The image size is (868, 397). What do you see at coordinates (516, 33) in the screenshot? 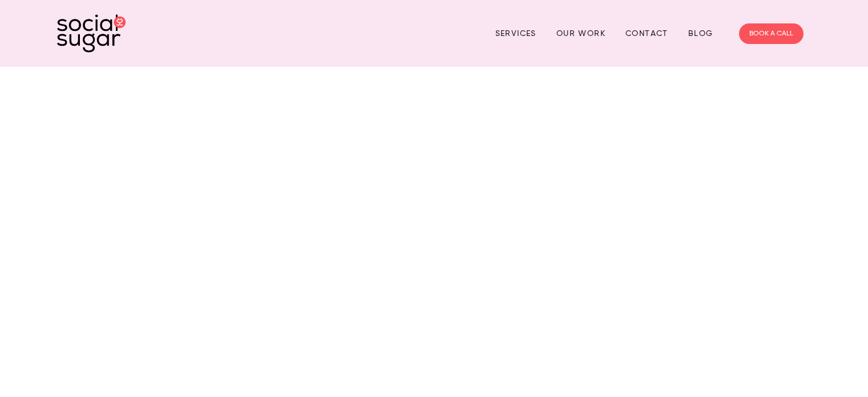
I see `a: Services` at bounding box center [516, 33].